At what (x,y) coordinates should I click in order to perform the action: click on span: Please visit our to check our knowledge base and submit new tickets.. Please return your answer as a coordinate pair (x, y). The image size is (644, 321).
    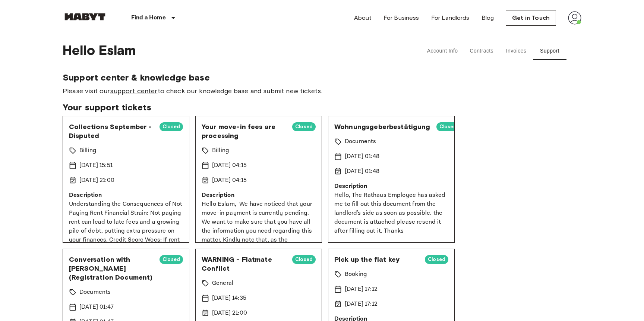
    Looking at the image, I should click on (322, 91).